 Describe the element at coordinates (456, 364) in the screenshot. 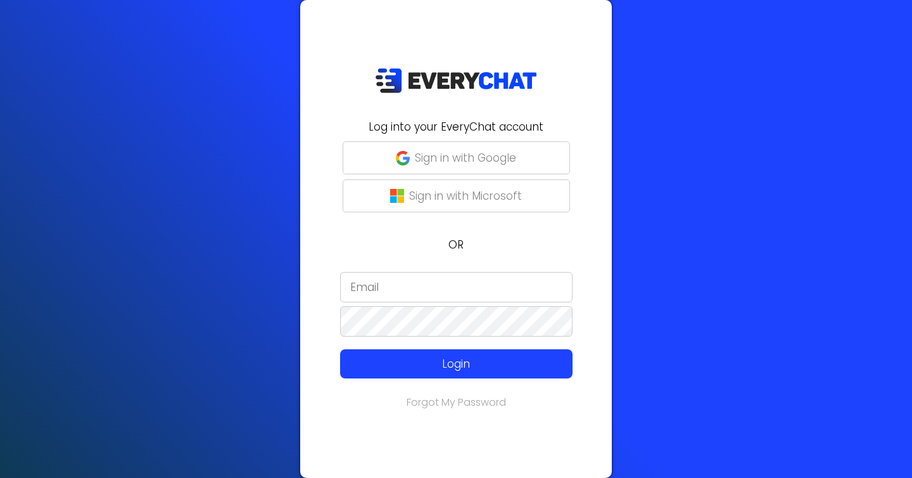

I see `button: Login` at that location.